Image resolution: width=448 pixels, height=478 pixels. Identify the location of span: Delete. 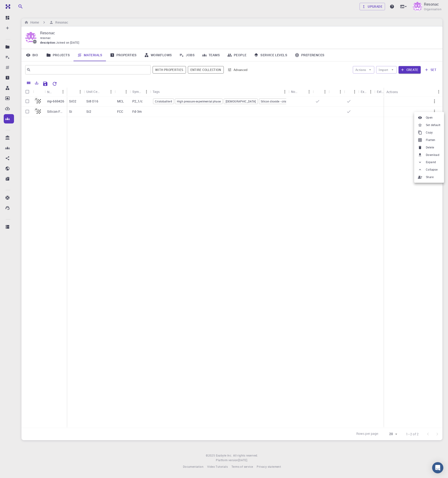
(429, 147).